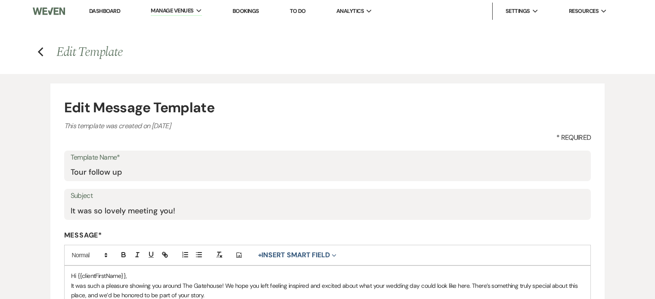  Describe the element at coordinates (327, 108) in the screenshot. I see `h4: Edit Message Template` at that location.